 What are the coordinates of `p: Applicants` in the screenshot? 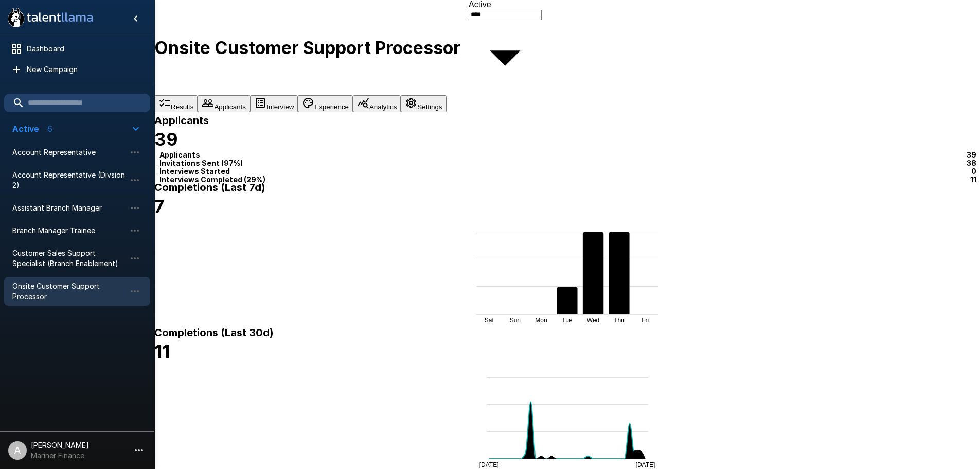 It's located at (179, 154).